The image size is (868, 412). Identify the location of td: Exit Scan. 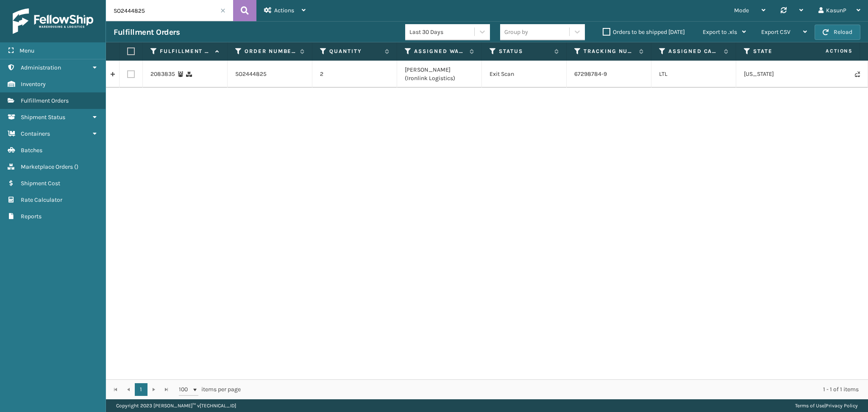
(524, 74).